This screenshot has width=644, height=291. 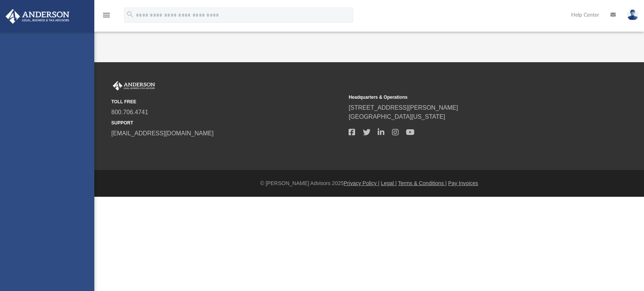 I want to click on i: menu, so click(x=106, y=15).